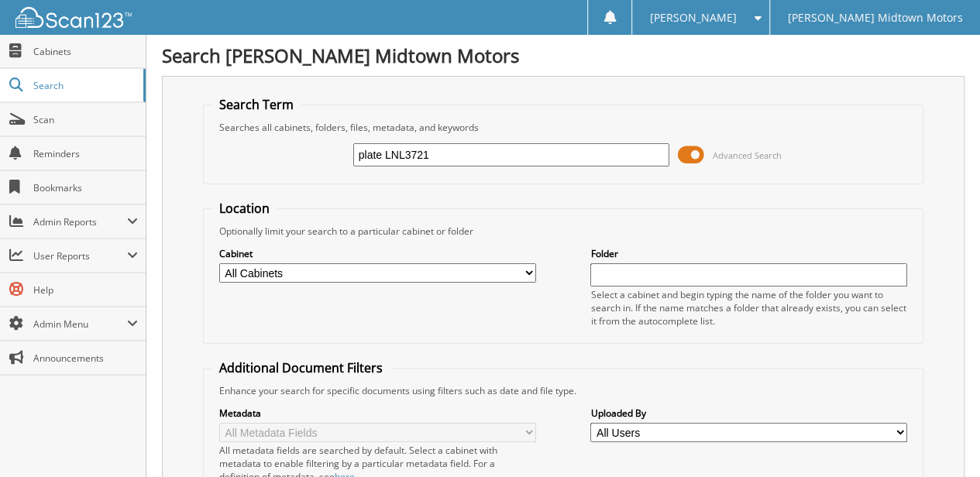 Image resolution: width=980 pixels, height=477 pixels. I want to click on span: Reminders, so click(86, 154).